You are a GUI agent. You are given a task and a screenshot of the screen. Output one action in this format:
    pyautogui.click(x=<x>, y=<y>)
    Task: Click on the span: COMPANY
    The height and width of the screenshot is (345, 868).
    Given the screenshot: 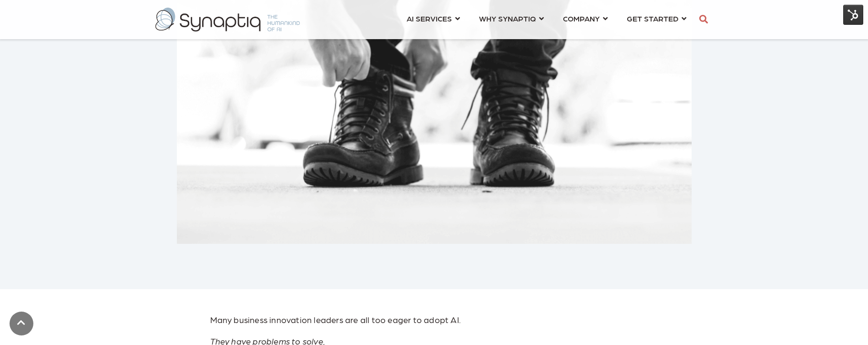 What is the action you would take?
    pyautogui.click(x=581, y=18)
    